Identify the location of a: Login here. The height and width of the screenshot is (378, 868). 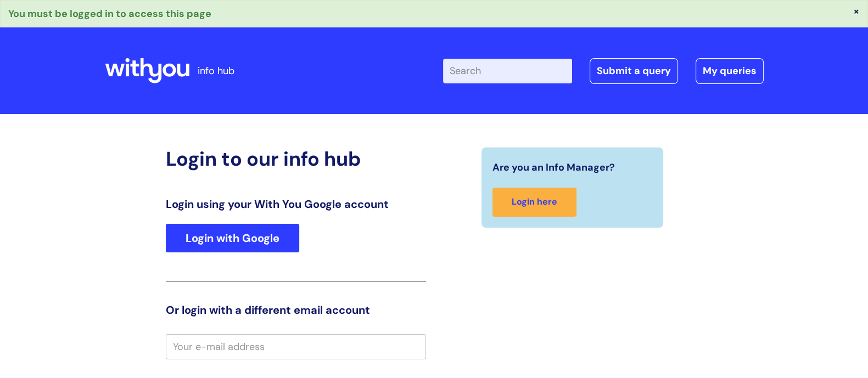
(534, 202).